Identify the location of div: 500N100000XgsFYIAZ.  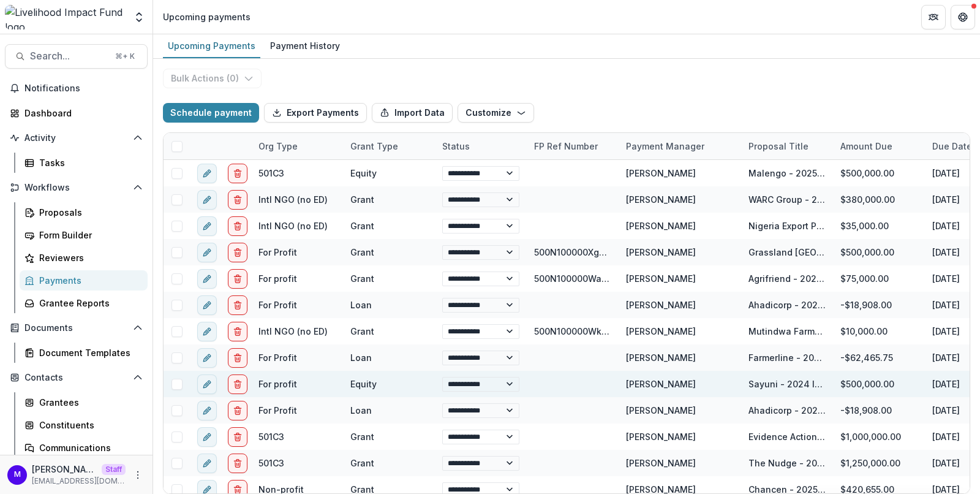
(572, 252).